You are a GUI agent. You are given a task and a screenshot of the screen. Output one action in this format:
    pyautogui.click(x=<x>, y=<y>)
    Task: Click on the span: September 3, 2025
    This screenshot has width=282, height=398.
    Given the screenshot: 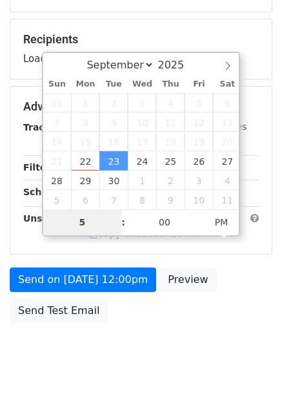 What is the action you would take?
    pyautogui.click(x=142, y=103)
    